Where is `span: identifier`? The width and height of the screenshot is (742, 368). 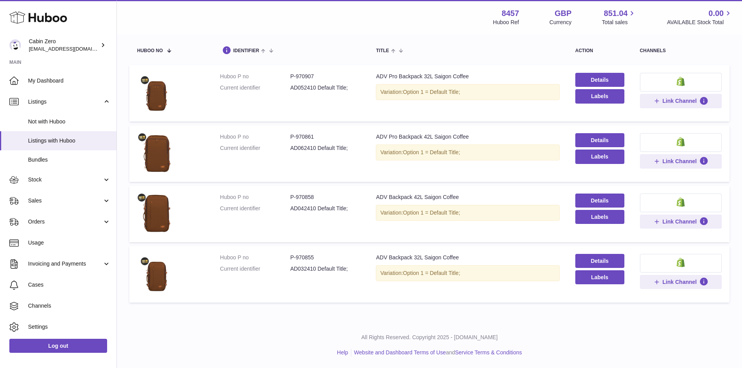 span: identifier is located at coordinates (246, 51).